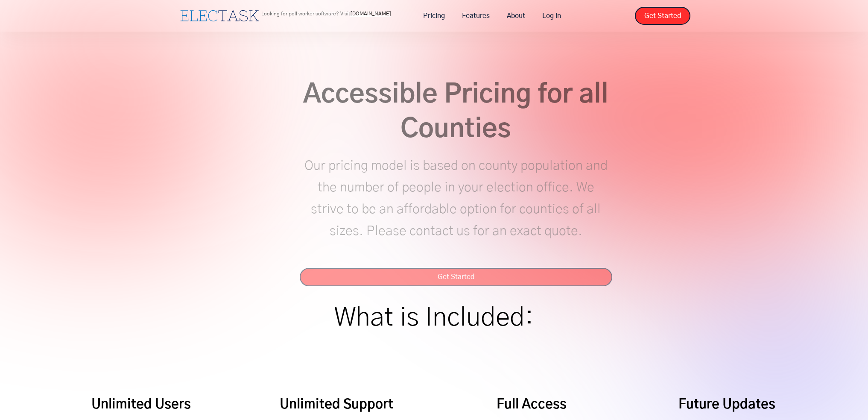  I want to click on a: Log in, so click(552, 16).